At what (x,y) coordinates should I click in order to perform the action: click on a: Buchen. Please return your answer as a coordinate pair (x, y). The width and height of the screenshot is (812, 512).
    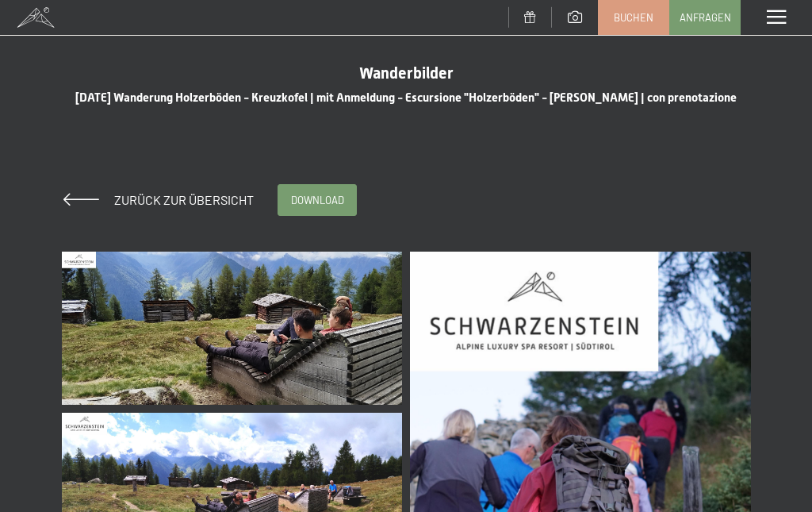
    Looking at the image, I should click on (633, 17).